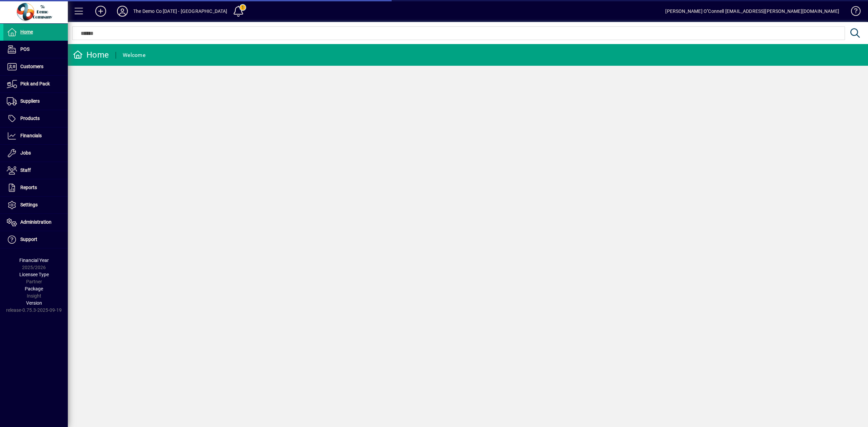  Describe the element at coordinates (36, 240) in the screenshot. I see `a: Support` at that location.